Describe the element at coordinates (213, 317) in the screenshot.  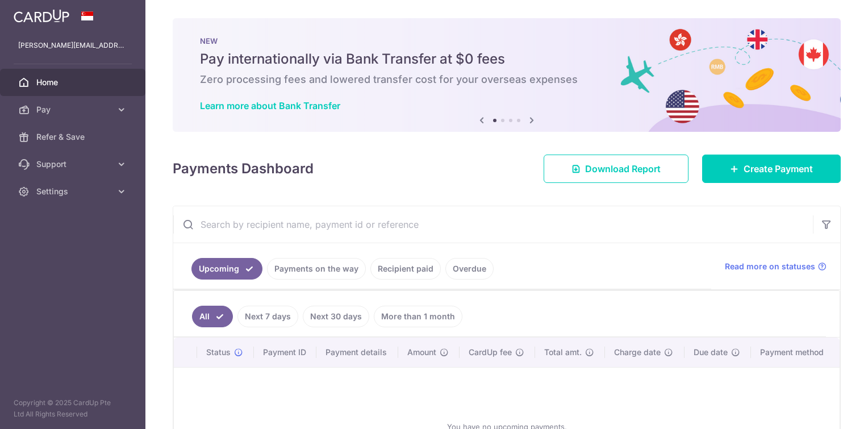
I see `a: All` at that location.